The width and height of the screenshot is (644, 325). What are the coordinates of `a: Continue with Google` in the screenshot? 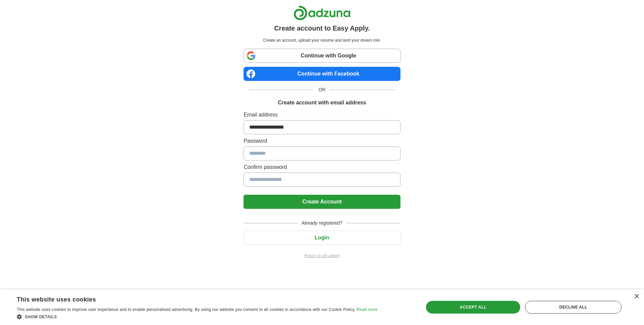 It's located at (322, 56).